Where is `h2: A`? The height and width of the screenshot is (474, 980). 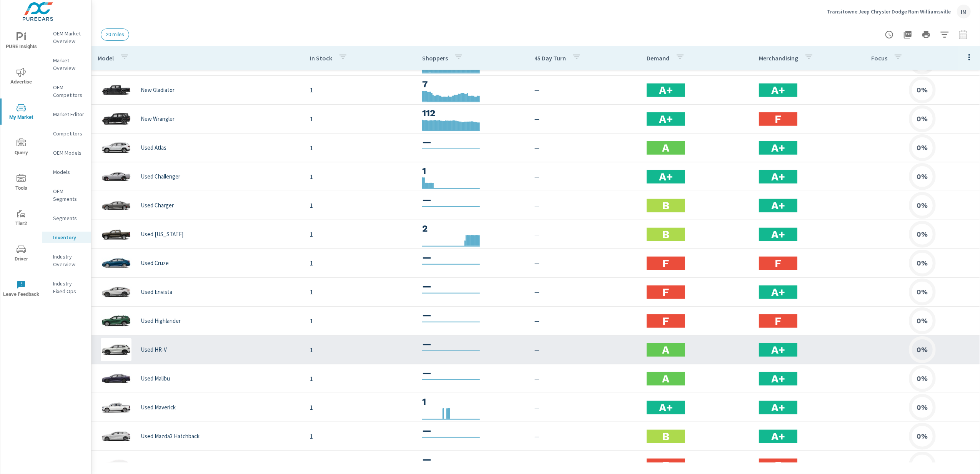 h2: A is located at coordinates (666, 349).